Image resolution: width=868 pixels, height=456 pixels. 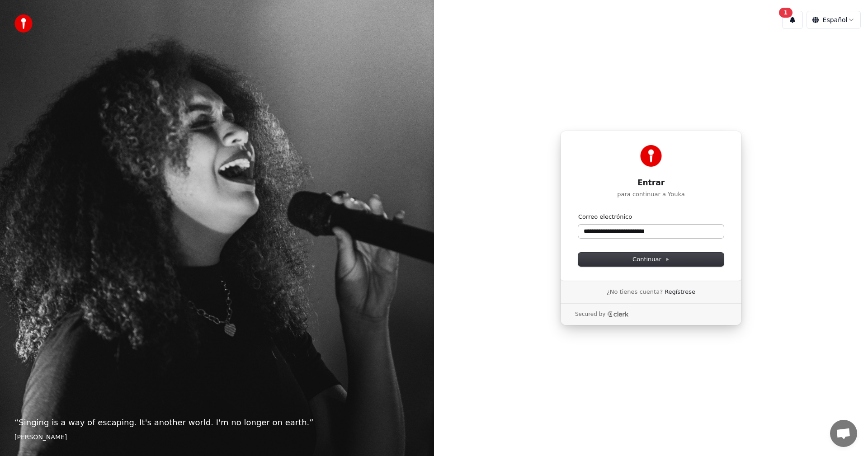 I want to click on a: Clerk logo, so click(x=618, y=314).